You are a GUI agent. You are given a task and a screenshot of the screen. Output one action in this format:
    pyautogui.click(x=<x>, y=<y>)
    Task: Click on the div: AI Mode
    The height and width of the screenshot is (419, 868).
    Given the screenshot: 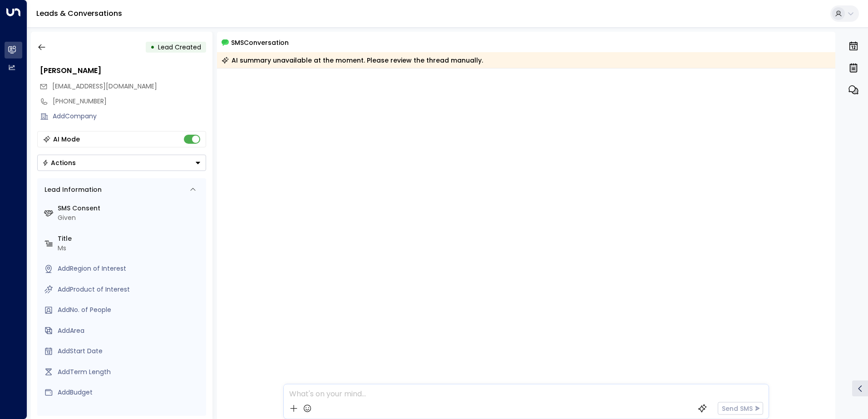 What is the action you would take?
    pyautogui.click(x=66, y=139)
    